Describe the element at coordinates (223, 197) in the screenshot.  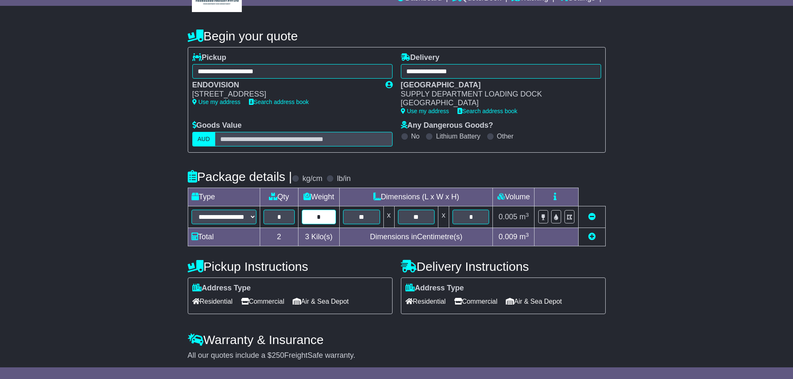
I see `td: Type` at that location.